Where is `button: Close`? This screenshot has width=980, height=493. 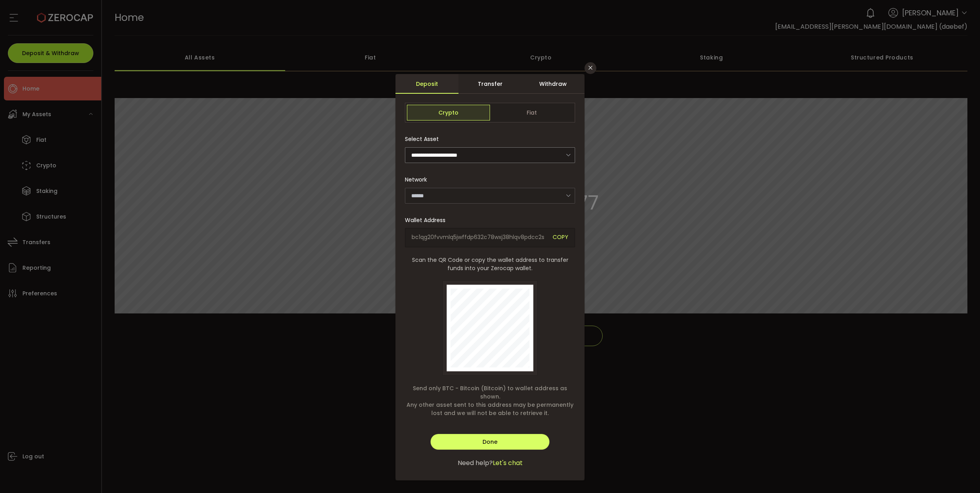
button: Close is located at coordinates (591, 68).